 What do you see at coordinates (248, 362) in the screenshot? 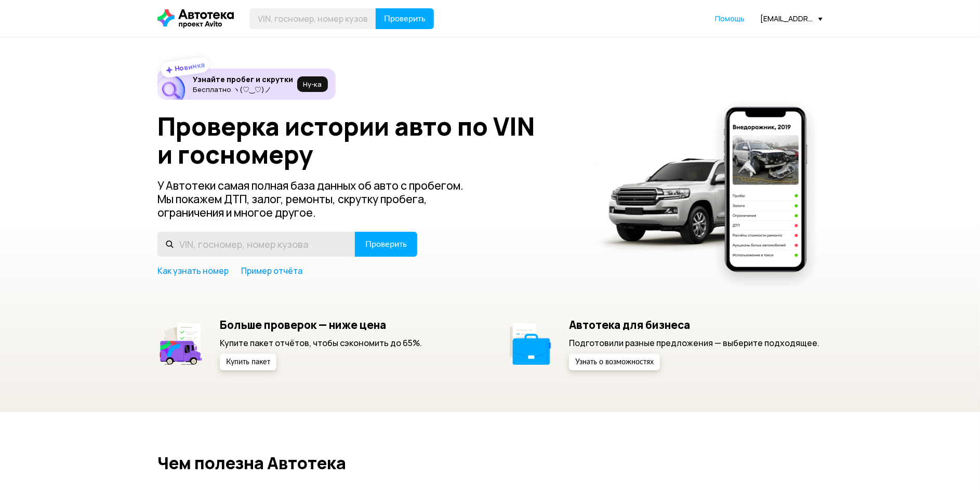
I see `span: Купить пакет` at bounding box center [248, 362].